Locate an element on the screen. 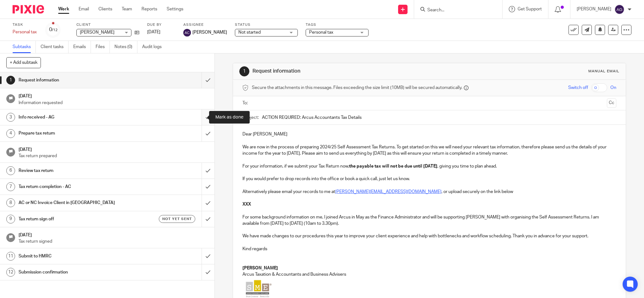 This screenshot has height=298, width=644. p: Tax return prepared is located at coordinates (113, 156).